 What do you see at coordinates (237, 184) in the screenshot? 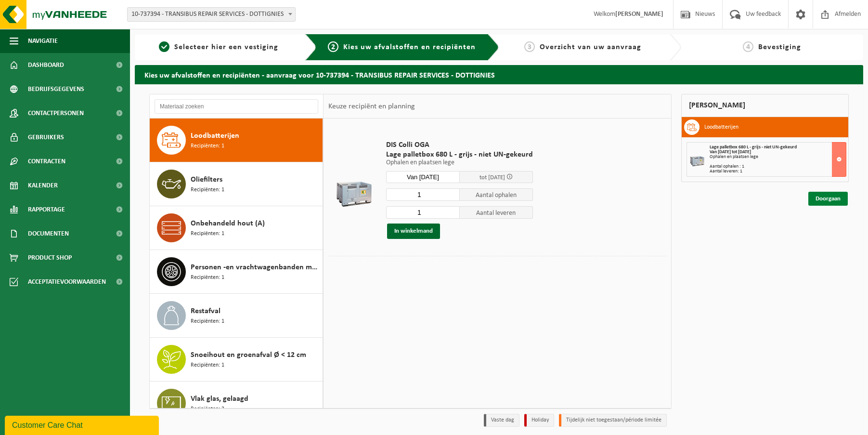
I see `button: Oliefilters Recipiënten: 1` at bounding box center [237, 184].